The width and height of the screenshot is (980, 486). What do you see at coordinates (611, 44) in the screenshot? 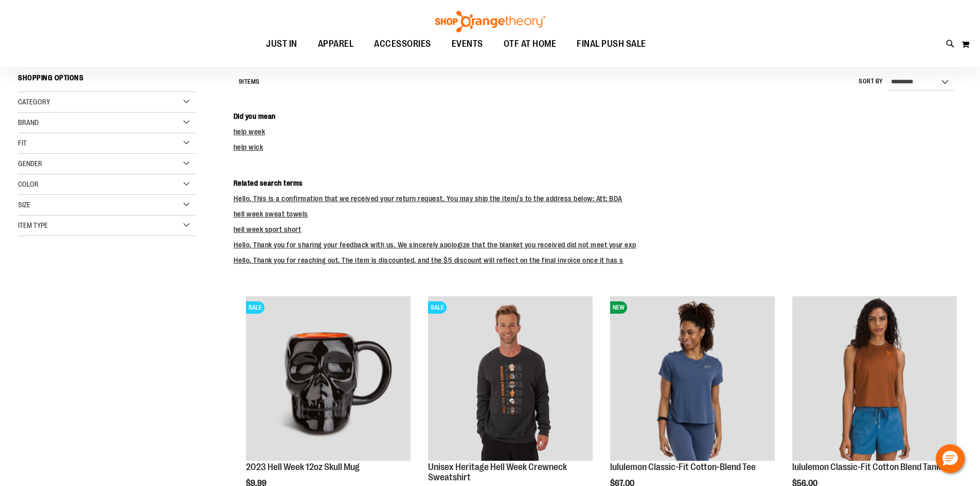
I see `span: FINAL PUSH SALE` at bounding box center [611, 44].